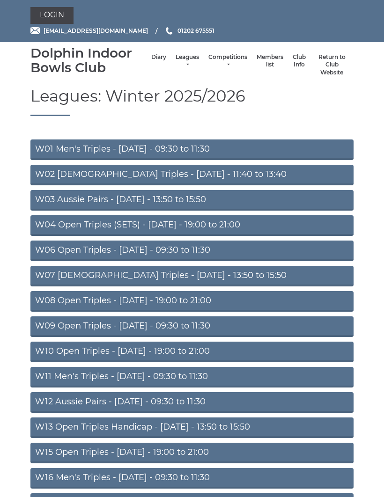 Image resolution: width=384 pixels, height=497 pixels. What do you see at coordinates (52, 15) in the screenshot?
I see `a: Login` at bounding box center [52, 15].